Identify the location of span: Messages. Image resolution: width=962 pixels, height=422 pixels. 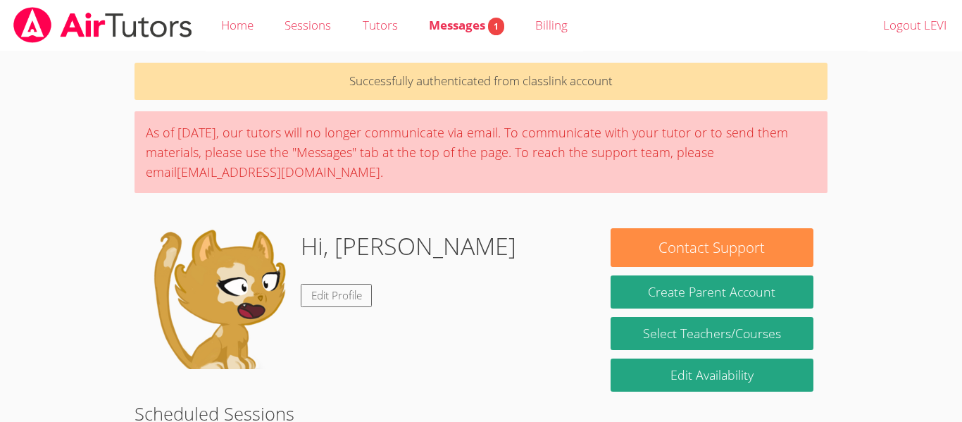
(466, 25).